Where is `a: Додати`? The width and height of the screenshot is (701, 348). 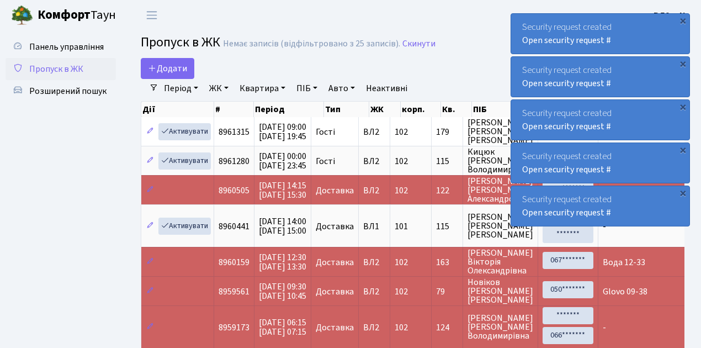
a: Додати is located at coordinates (167, 68).